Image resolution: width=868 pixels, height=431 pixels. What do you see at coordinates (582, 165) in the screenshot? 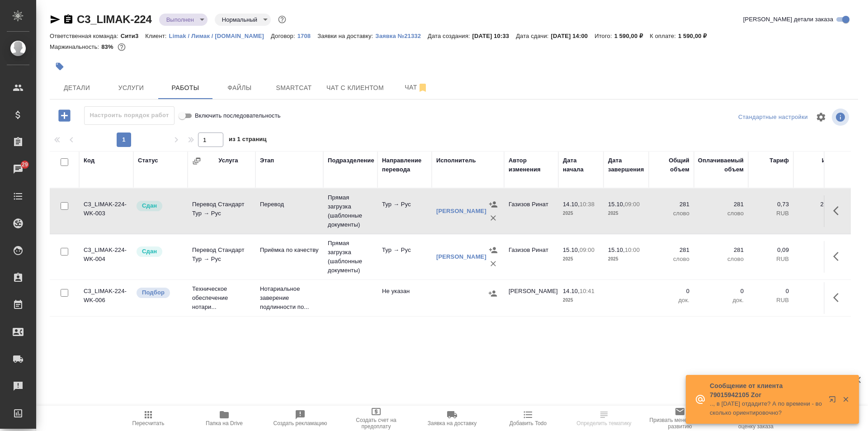
I see `div: Дата начала` at bounding box center [582, 165].